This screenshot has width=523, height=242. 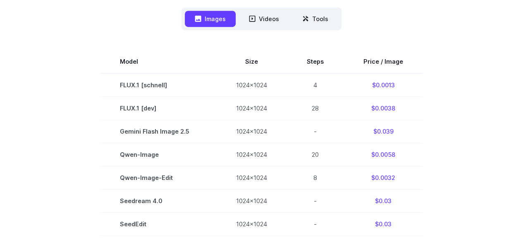 I want to click on td: $0.0013, so click(x=383, y=85).